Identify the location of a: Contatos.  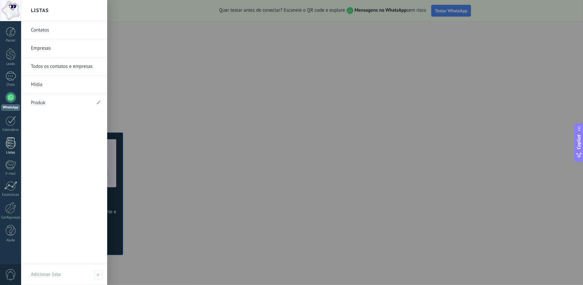
(66, 30).